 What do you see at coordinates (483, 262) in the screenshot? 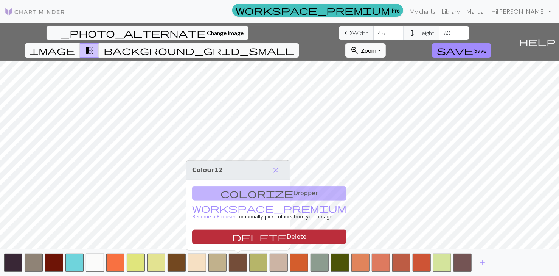
I see `span: add` at bounding box center [483, 262].